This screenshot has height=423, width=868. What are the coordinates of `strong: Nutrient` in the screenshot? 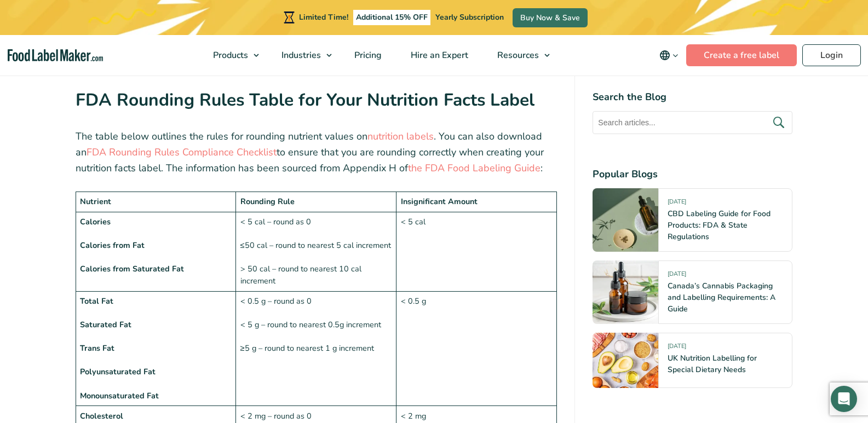 It's located at (95, 201).